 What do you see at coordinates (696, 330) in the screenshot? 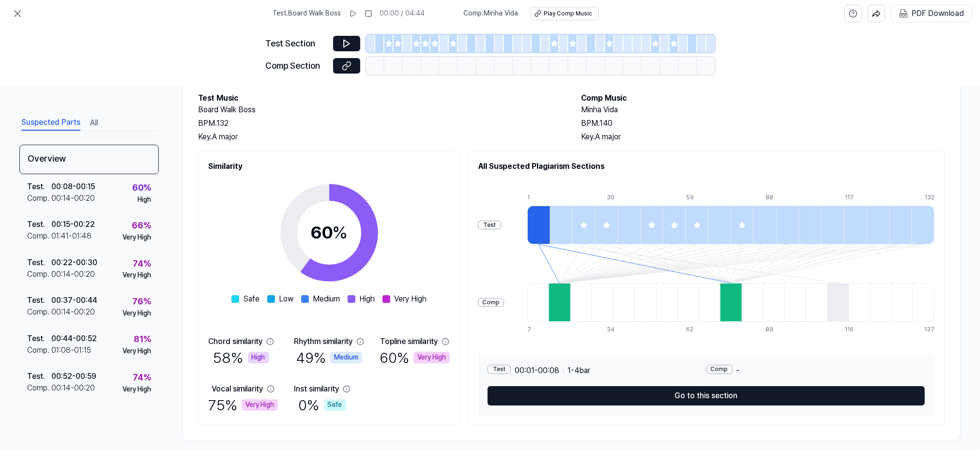
I see `div: 62` at bounding box center [696, 330].